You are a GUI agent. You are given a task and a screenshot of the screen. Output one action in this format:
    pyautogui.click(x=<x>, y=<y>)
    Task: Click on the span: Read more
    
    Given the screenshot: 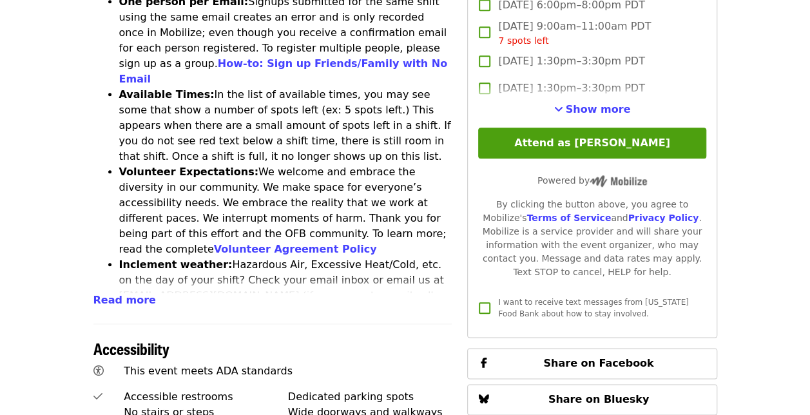 What is the action you would take?
    pyautogui.click(x=124, y=299)
    